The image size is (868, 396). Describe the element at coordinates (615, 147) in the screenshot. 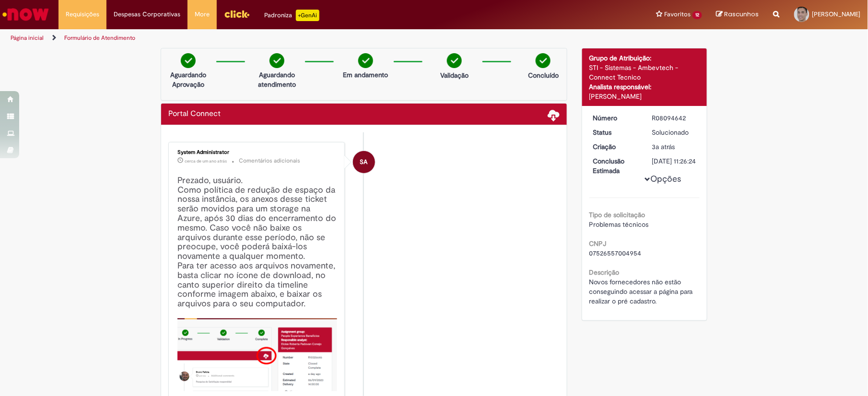

I see `dt: Criação` at that location.